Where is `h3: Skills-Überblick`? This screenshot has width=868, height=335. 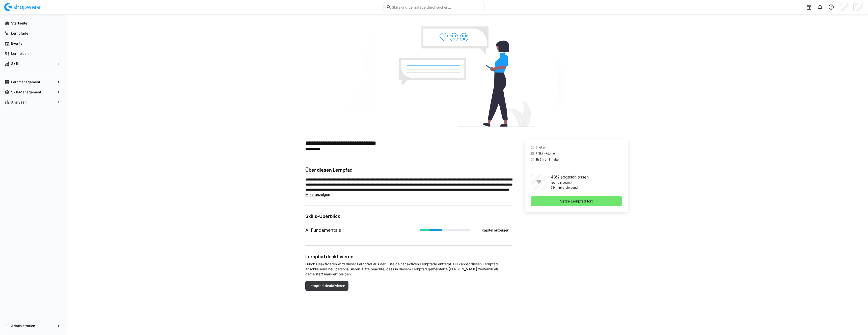
h3: Skills-Überblick is located at coordinates (409, 216).